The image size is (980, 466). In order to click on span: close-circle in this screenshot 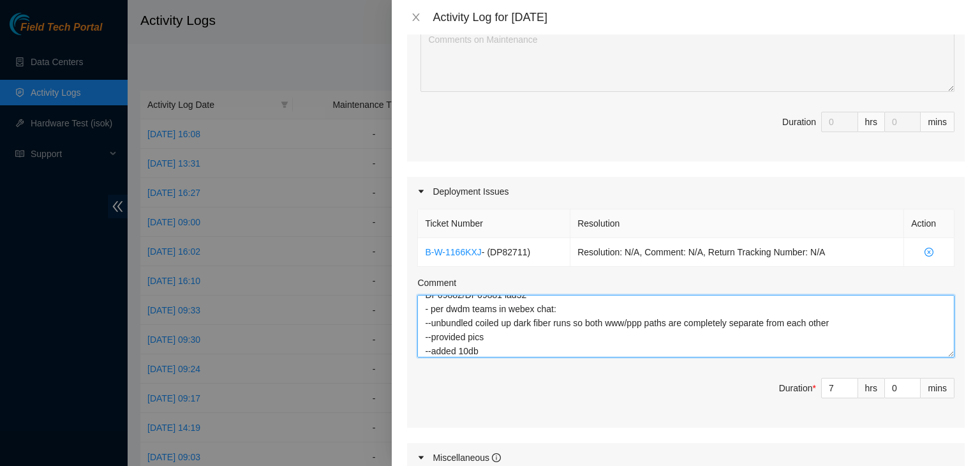, I will do `click(929, 252)`.